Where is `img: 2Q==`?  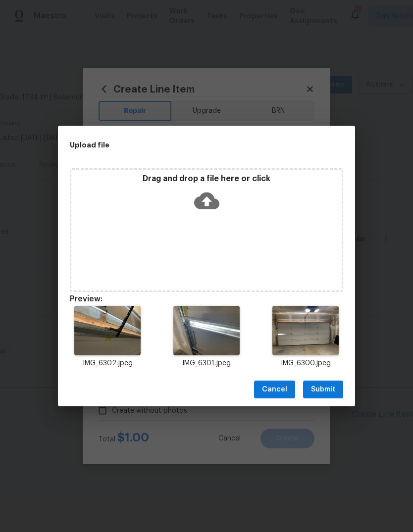 img: 2Q== is located at coordinates (305, 331).